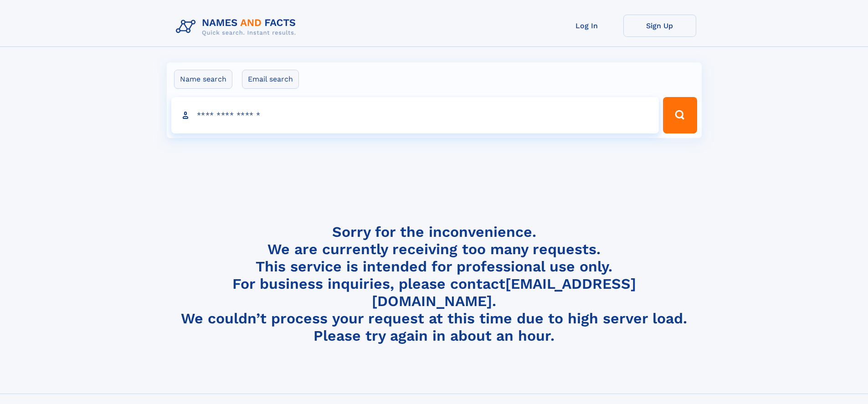 This screenshot has width=868, height=404. What do you see at coordinates (238, 27) in the screenshot?
I see `img: Logo Names and Facts` at bounding box center [238, 27].